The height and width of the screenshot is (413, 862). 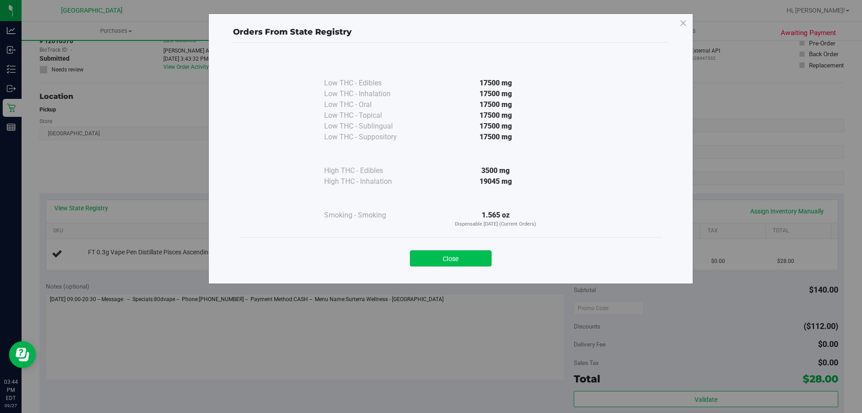 I want to click on div: High THC - Edibles, so click(x=369, y=171).